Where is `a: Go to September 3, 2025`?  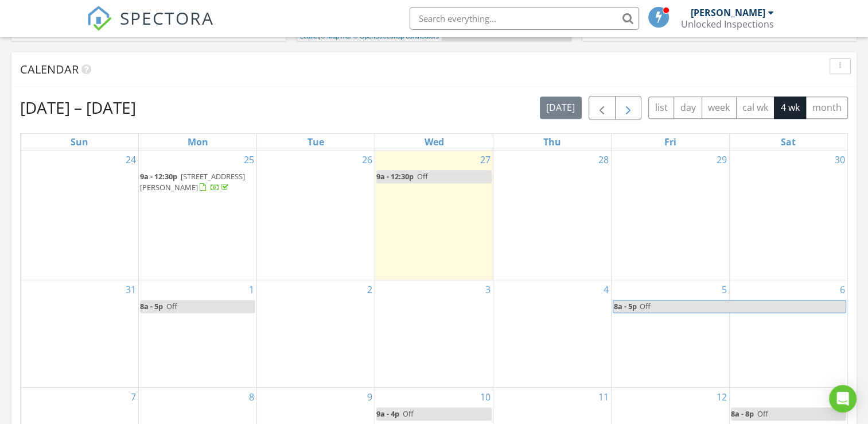
a: Go to September 3, 2025 is located at coordinates (488, 289).